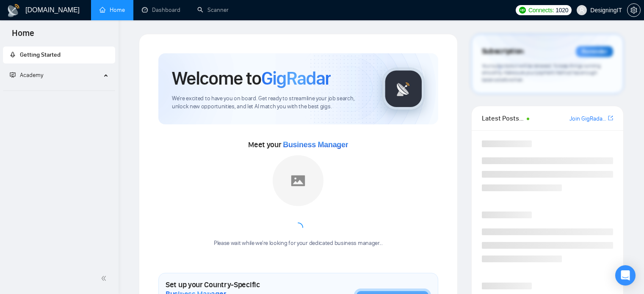 The image size is (644, 294). I want to click on a: Join GigRadar Slack Community, so click(588, 119).